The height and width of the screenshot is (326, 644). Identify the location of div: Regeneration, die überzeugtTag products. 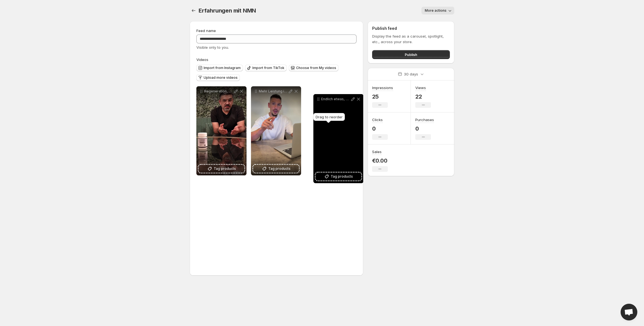
(221, 131).